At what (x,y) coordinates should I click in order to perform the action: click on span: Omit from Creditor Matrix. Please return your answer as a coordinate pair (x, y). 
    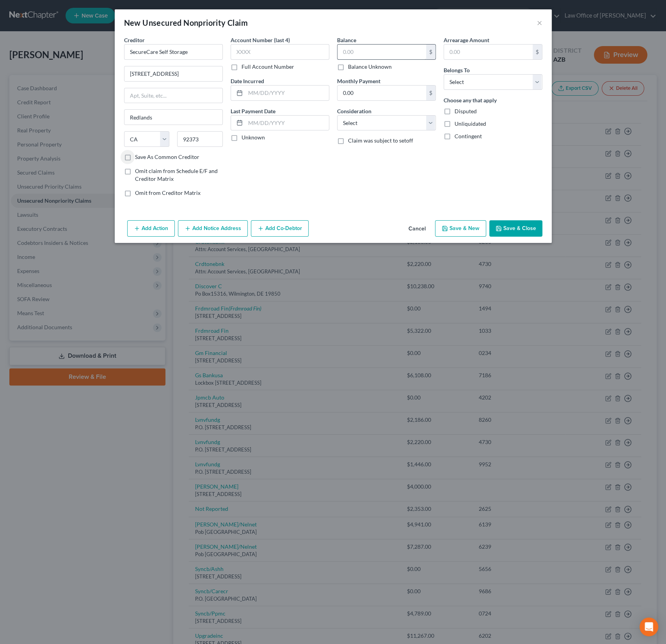
    Looking at the image, I should click on (168, 193).